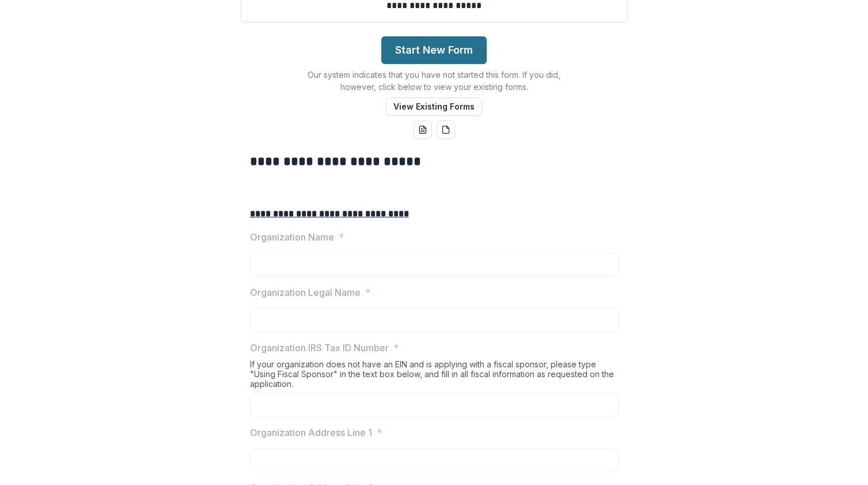 Image resolution: width=868 pixels, height=485 pixels. I want to click on p: Organization Name, so click(292, 237).